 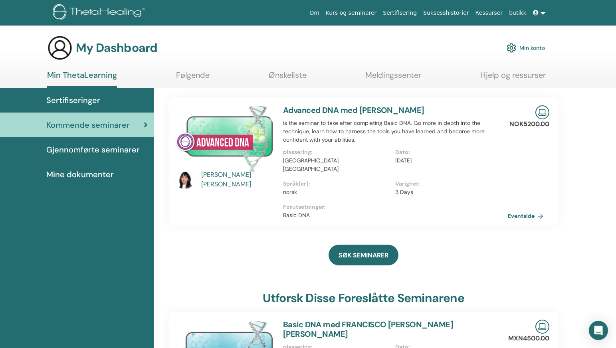 I want to click on p: MXN4500.00, so click(x=529, y=339).